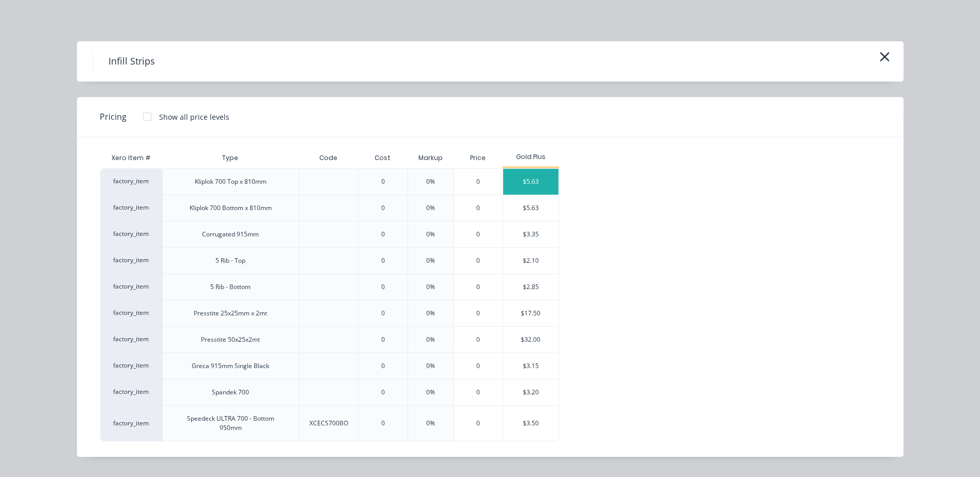  I want to click on div: Show all price levels, so click(195, 117).